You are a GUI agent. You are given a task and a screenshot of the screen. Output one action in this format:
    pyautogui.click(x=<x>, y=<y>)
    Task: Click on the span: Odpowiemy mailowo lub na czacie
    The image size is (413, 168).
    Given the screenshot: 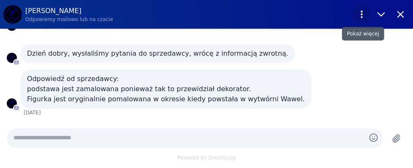 What is the action you would take?
    pyautogui.click(x=69, y=19)
    